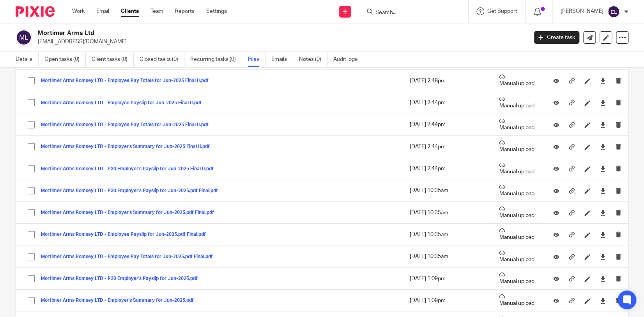 The width and height of the screenshot is (644, 317). Describe the element at coordinates (348, 59) in the screenshot. I see `a: Audit logs` at that location.